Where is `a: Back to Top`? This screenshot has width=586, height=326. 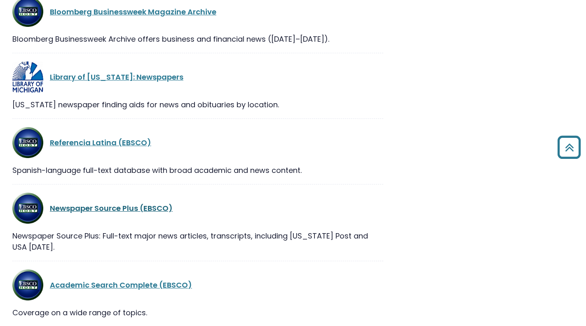
a: Back to Top is located at coordinates (569, 147).